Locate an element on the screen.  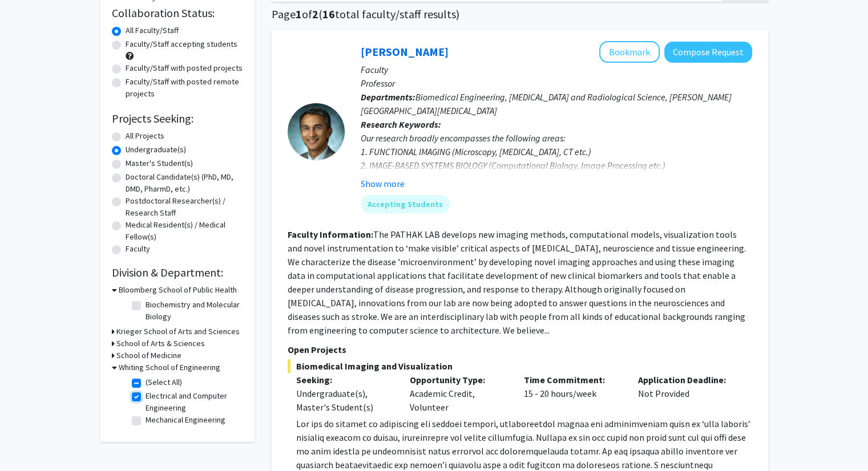
h2: Collaboration Status: is located at coordinates (177, 13).